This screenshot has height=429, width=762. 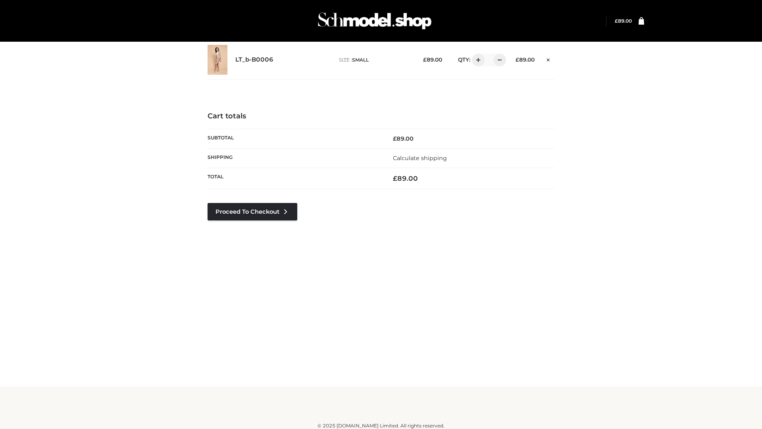 I want to click on span: SMALL, so click(x=360, y=60).